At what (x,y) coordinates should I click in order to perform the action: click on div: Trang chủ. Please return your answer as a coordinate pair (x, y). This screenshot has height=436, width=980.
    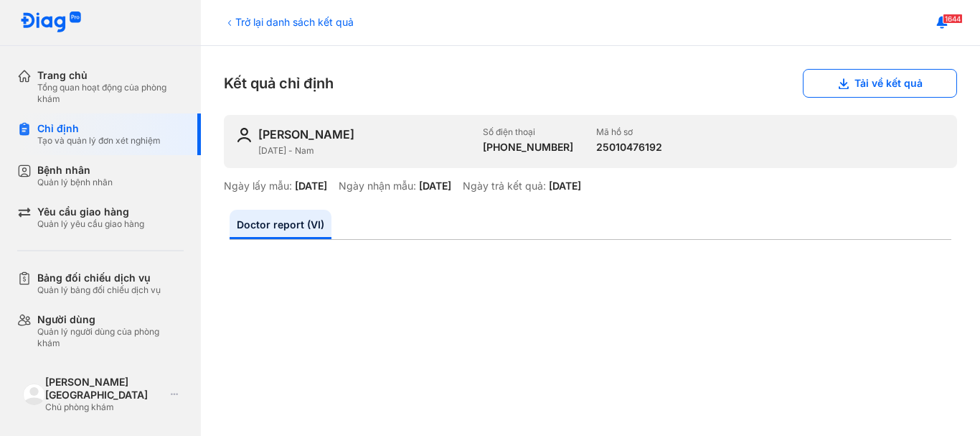
    Looking at the image, I should click on (111, 76).